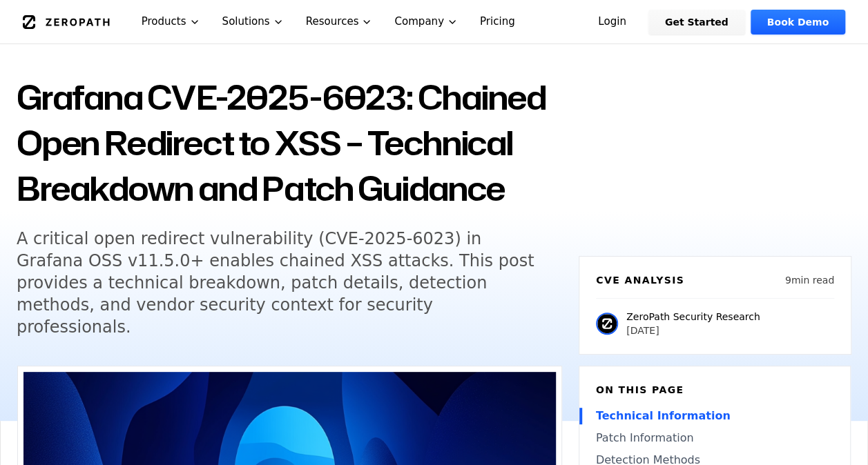 The width and height of the screenshot is (868, 465). What do you see at coordinates (809, 280) in the screenshot?
I see `p: 9 min read` at bounding box center [809, 280].